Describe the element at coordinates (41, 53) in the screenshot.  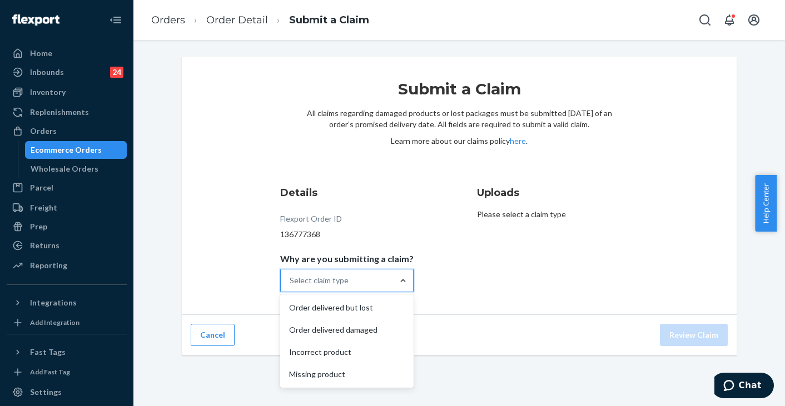
I see `div: Home` at that location.